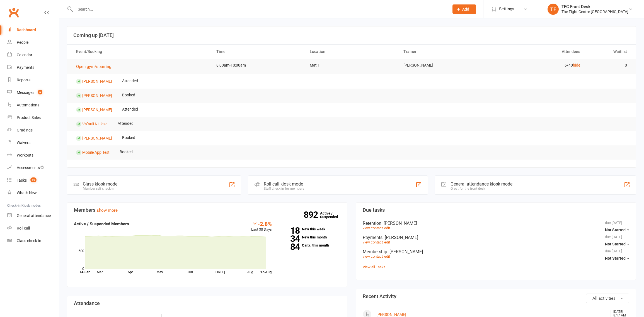  What do you see at coordinates (33, 55) in the screenshot?
I see `a: Calendar` at bounding box center [33, 55].